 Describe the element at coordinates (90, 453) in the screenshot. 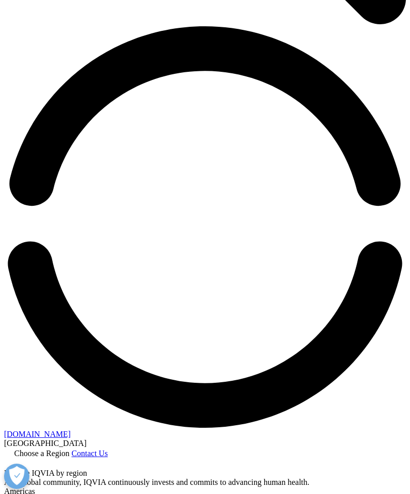

I see `a: Contact Us` at that location.